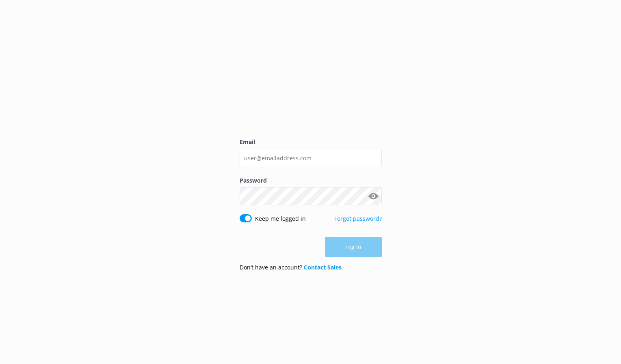 The width and height of the screenshot is (621, 364). I want to click on a: Forgot password?, so click(358, 218).